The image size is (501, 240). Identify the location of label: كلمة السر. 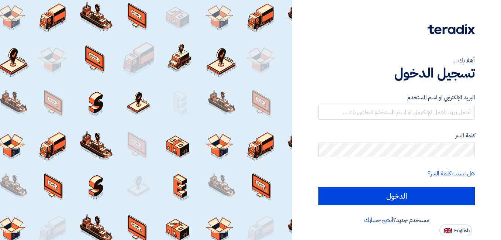
(396, 135).